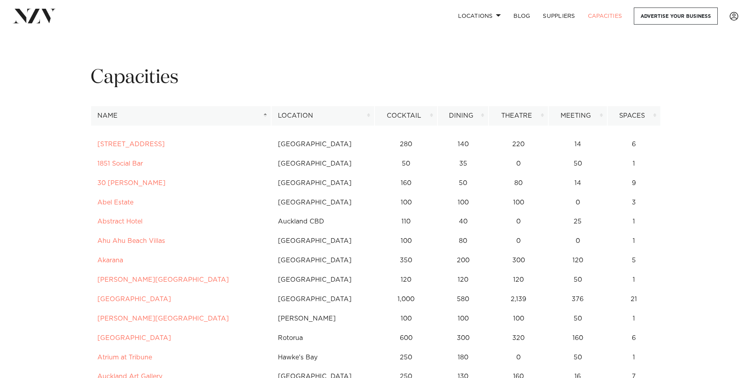 The height and width of the screenshot is (378, 751). I want to click on td: 1,000, so click(406, 299).